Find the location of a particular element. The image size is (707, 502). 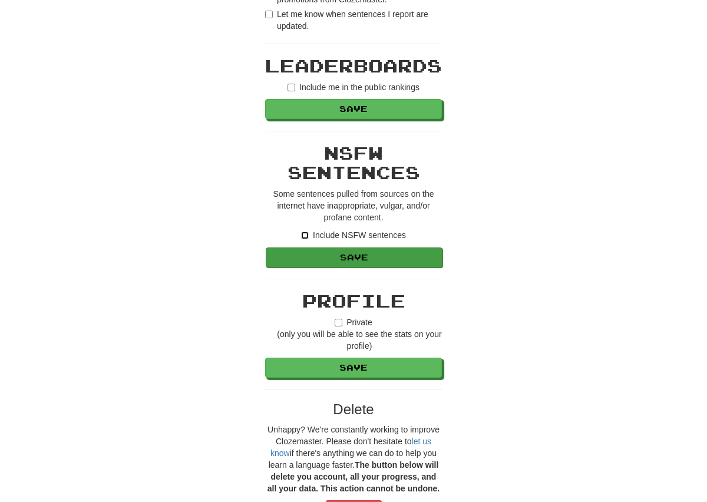

input: Let me know when sentences I report are updated. is located at coordinates (269, 14).